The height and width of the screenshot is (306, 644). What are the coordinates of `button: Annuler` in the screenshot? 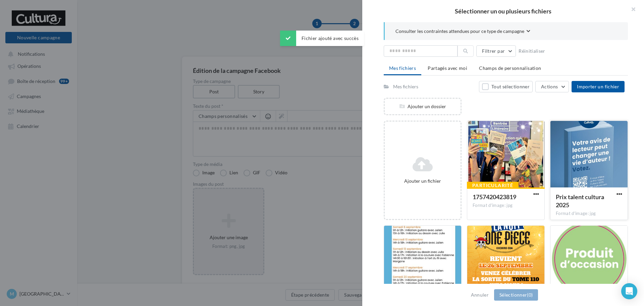 It's located at (480, 295).